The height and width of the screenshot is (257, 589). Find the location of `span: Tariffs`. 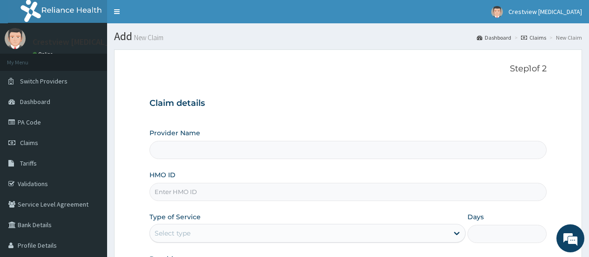

span: Tariffs is located at coordinates (28, 163).